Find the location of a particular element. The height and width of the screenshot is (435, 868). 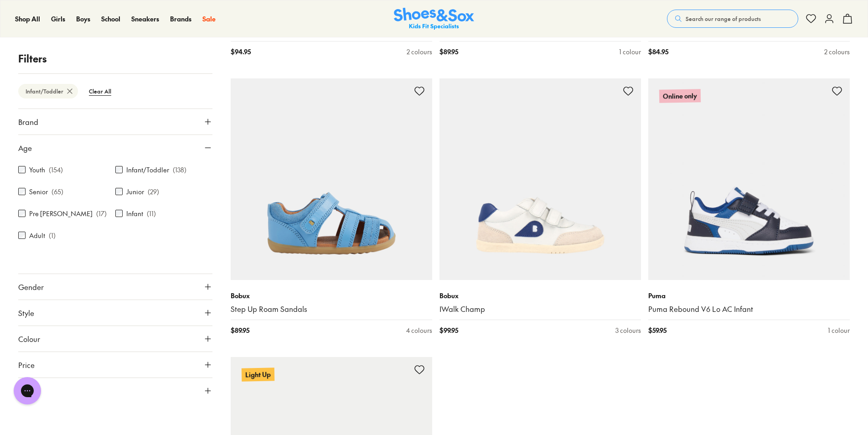

span: $ 59.95 is located at coordinates (658, 330).